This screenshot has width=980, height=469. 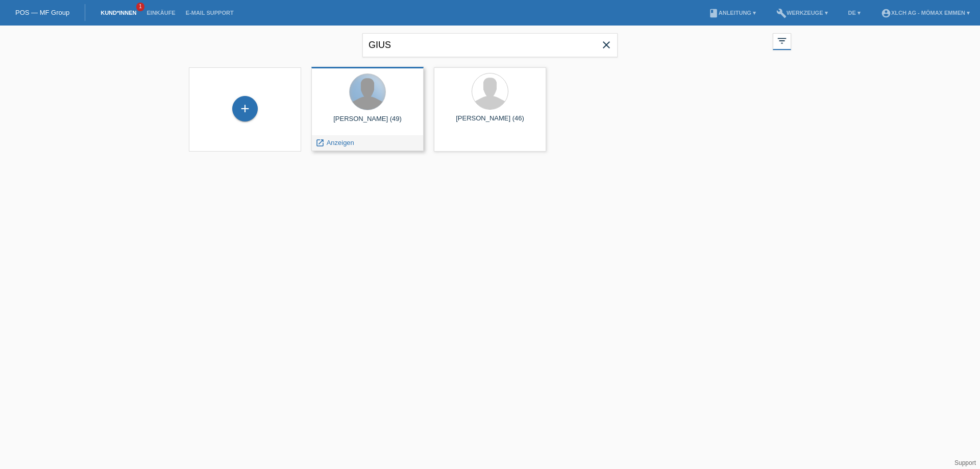 I want to click on i: launch, so click(x=320, y=143).